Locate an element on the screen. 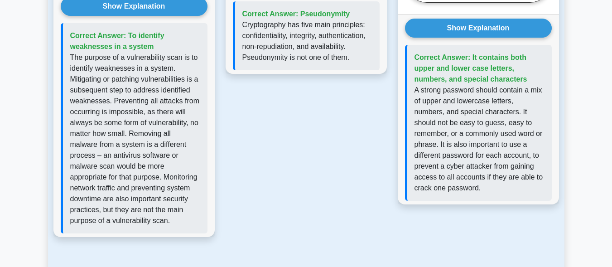 The image size is (612, 267). button: Show Explanation is located at coordinates (478, 28).